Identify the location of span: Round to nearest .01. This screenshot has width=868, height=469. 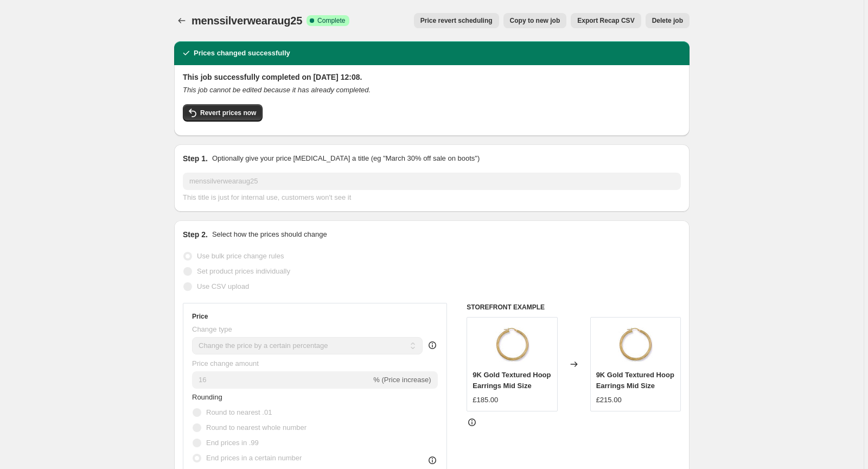
(239, 412).